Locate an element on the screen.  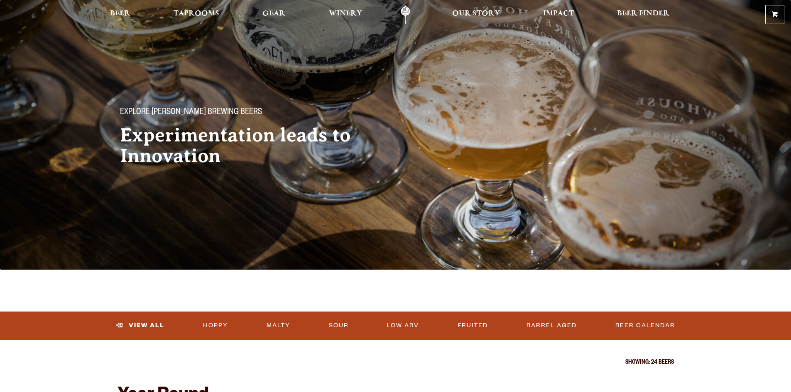
a: Fruited is located at coordinates (472, 326).